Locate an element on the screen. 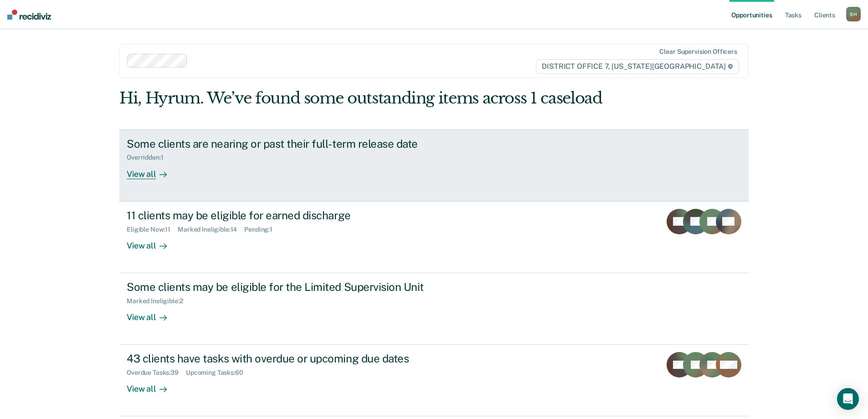 The width and height of the screenshot is (868, 419). a: Some clients may be eligible for the Limited Supervision UnitMarked Ineligible:2View all is located at coordinates (434, 309).